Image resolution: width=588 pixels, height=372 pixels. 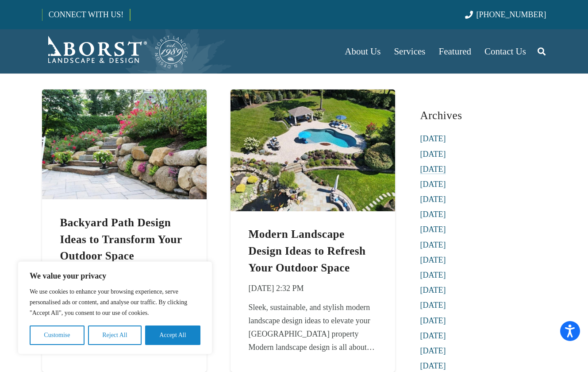 What do you see at coordinates (455, 51) in the screenshot?
I see `a: Featured` at bounding box center [455, 51].